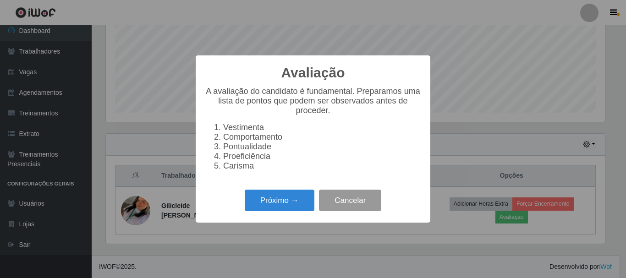 The image size is (626, 278). Describe the element at coordinates (322, 156) in the screenshot. I see `li: Proeficiência` at that location.